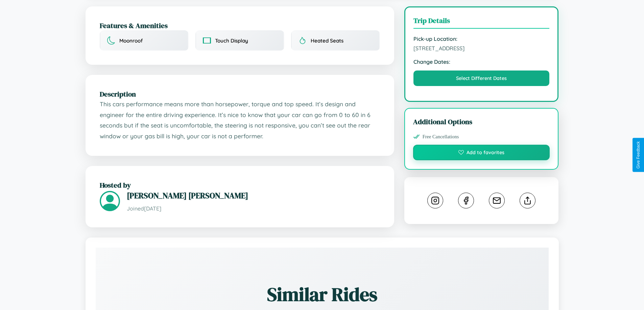 Image resolution: width=644 pixels, height=310 pixels. I want to click on span: Free Cancellations, so click(441, 137).